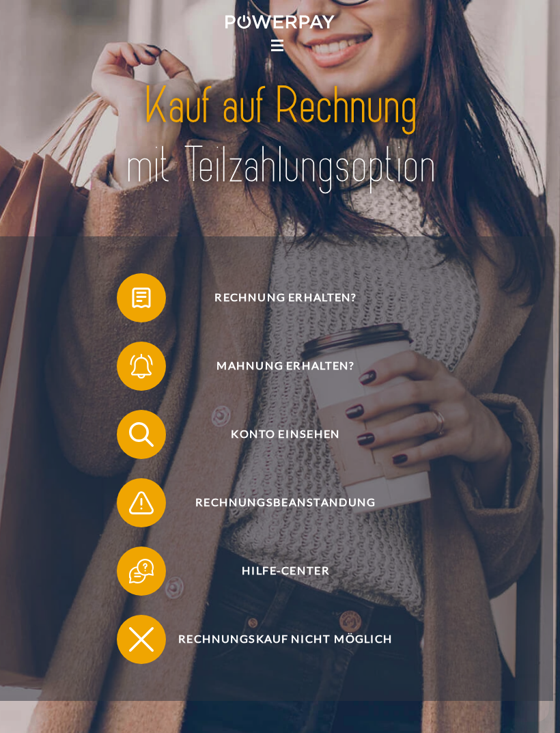 This screenshot has width=560, height=733. What do you see at coordinates (277, 366) in the screenshot?
I see `button: Mahnung erhalten?` at bounding box center [277, 366].